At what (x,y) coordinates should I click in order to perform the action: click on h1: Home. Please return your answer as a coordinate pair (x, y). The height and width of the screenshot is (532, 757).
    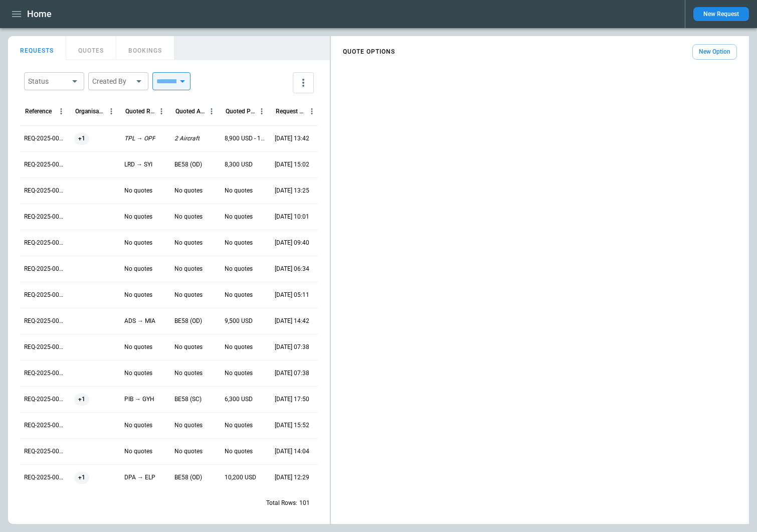
    Looking at the image, I should click on (39, 14).